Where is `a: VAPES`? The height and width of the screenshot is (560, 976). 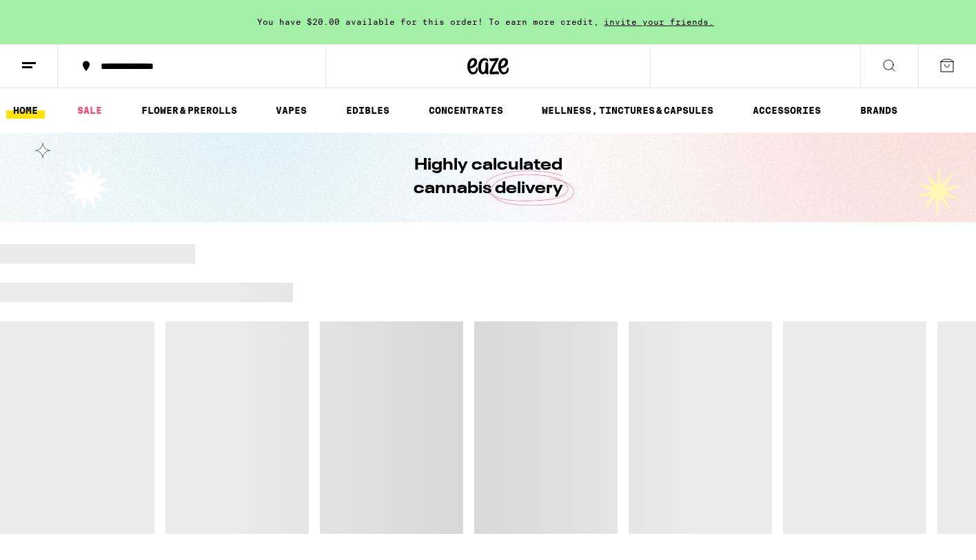
a: VAPES is located at coordinates (291, 110).